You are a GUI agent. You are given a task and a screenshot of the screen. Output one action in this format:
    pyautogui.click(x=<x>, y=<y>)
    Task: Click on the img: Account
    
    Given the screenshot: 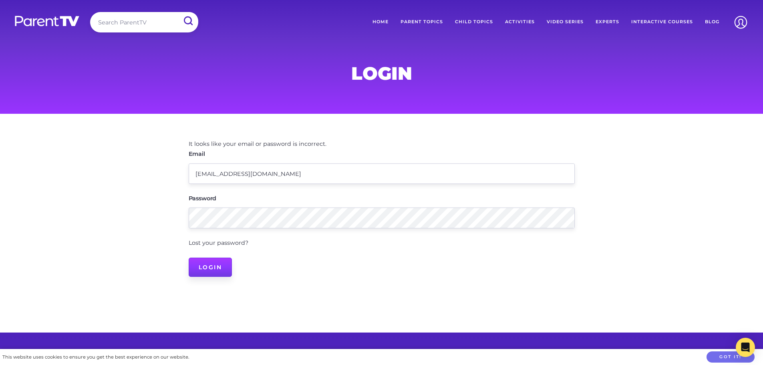 What is the action you would take?
    pyautogui.click(x=741, y=22)
    